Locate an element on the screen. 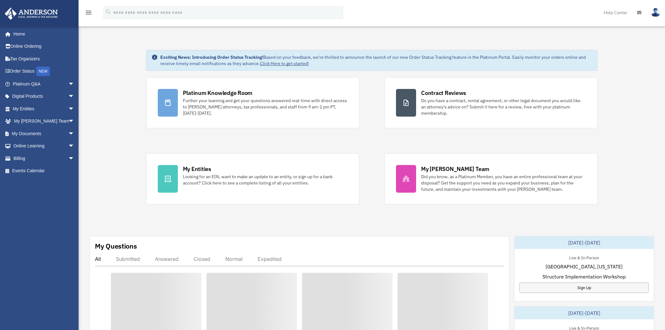  i: search is located at coordinates (108, 12).